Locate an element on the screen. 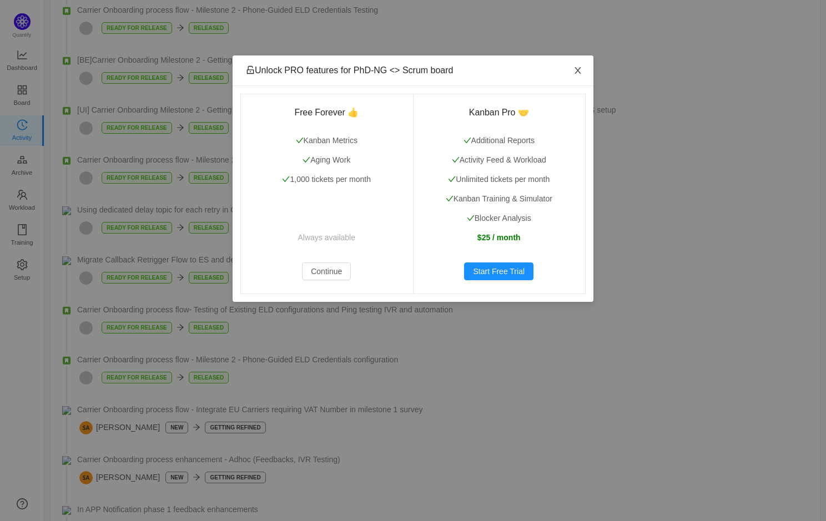 The image size is (826, 521). strong: $25 / month is located at coordinates (499, 237).